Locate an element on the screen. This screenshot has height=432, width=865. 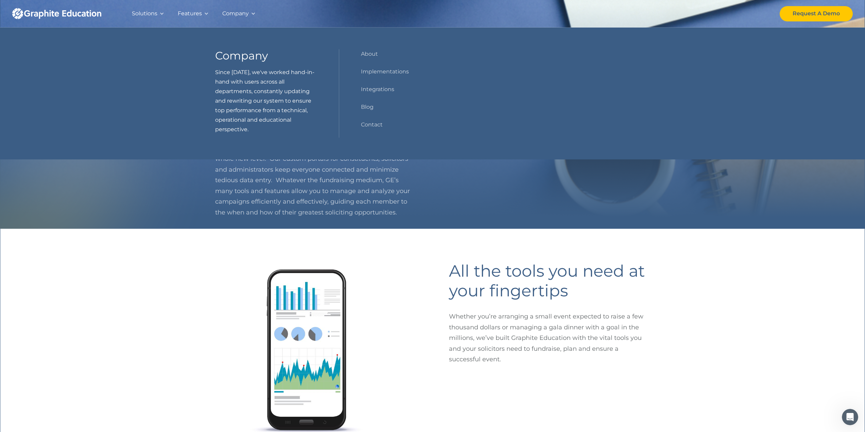
div: Company is located at coordinates (236, 14).